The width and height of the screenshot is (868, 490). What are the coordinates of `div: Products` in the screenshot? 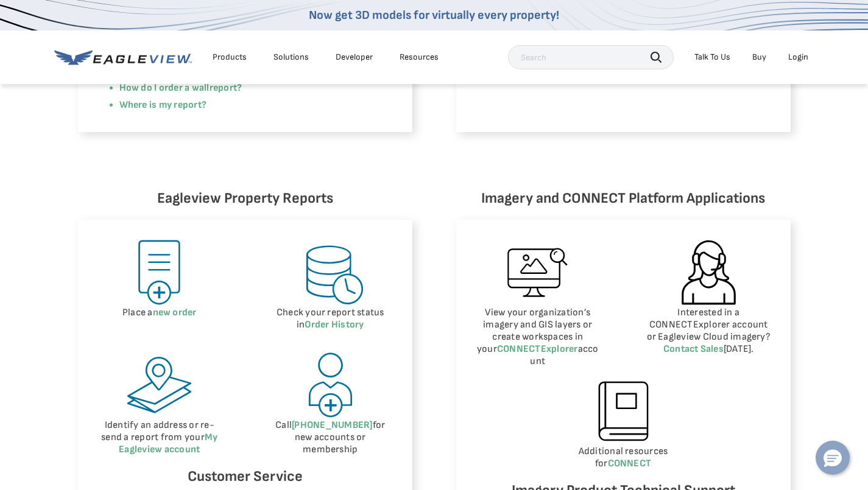 It's located at (230, 58).